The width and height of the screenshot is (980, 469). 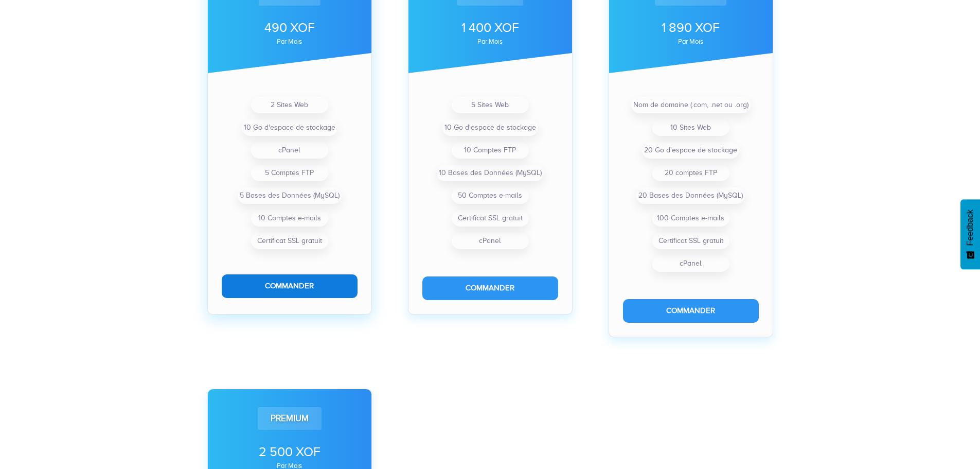 What do you see at coordinates (490, 173) in the screenshot?
I see `li: 10 Bases des Données (MySQL)` at bounding box center [490, 173].